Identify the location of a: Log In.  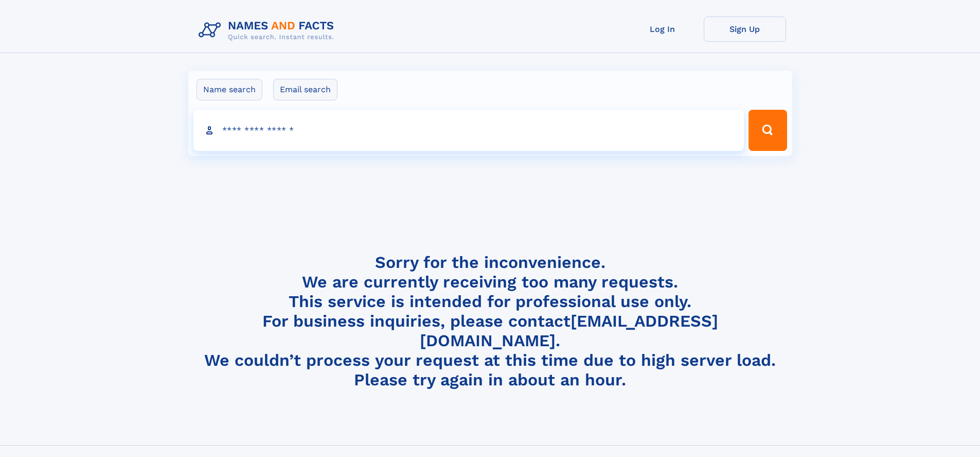
(663, 29).